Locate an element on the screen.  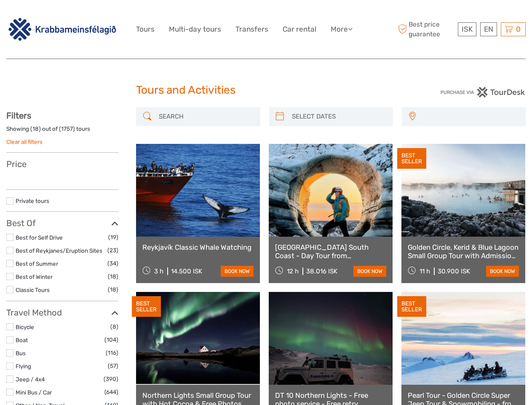
strong: Filters is located at coordinates (19, 116).